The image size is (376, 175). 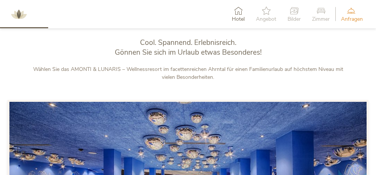 What do you see at coordinates (321, 19) in the screenshot?
I see `span: Zimmer` at bounding box center [321, 19].